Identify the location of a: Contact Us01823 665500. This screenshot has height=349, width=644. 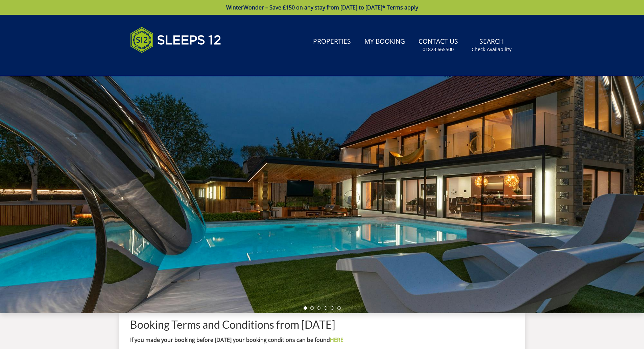
(438, 45).